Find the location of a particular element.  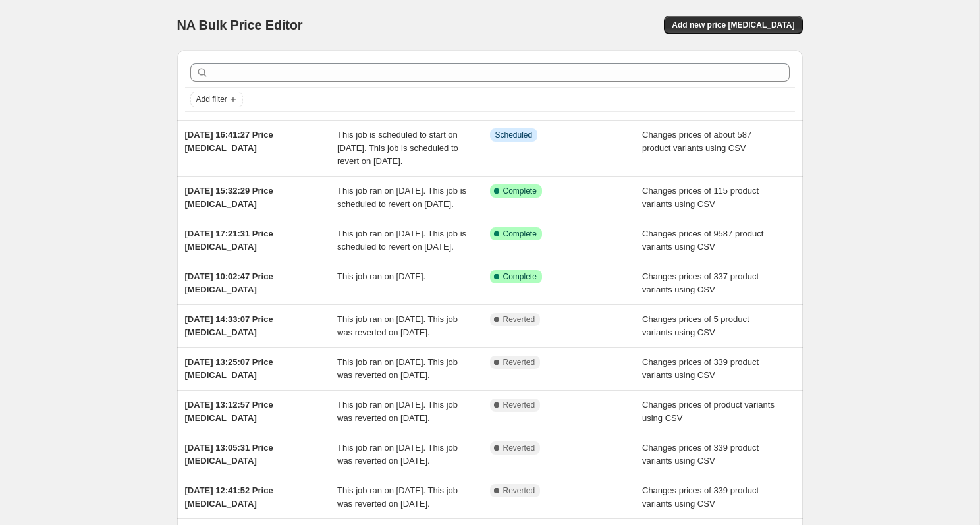

span: Add filter is located at coordinates (212, 99).